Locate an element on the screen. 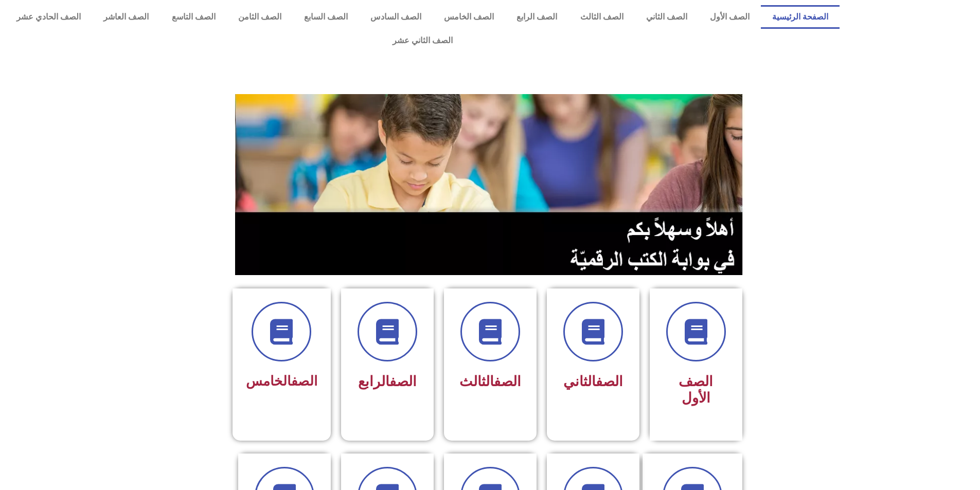 This screenshot has width=980, height=490. a: الصف الرابع is located at coordinates (537, 17).